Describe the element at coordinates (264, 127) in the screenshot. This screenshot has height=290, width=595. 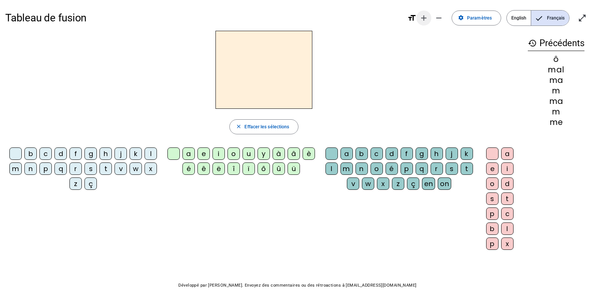
I see `button: Effacer les sélections` at that location.